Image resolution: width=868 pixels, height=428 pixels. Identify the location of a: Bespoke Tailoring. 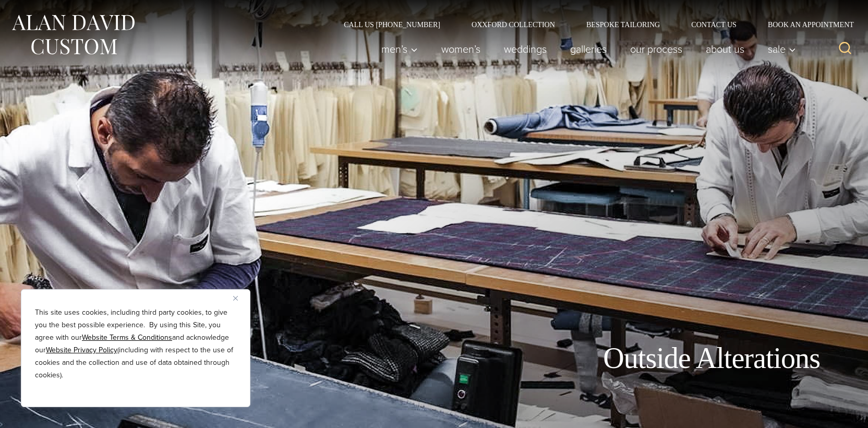
(623, 25).